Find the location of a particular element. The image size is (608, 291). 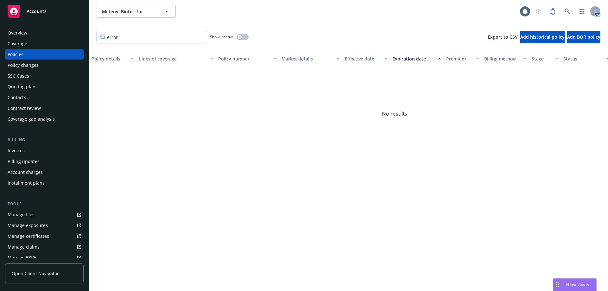

button: Export to CSV is located at coordinates (502, 37).